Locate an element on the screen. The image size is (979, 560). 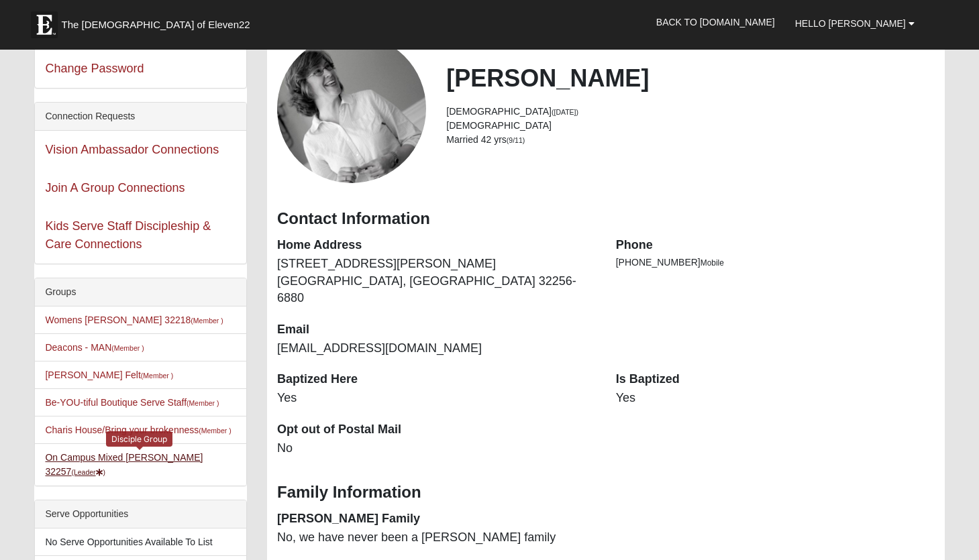
li: Married 42 yrs is located at coordinates (690, 140).